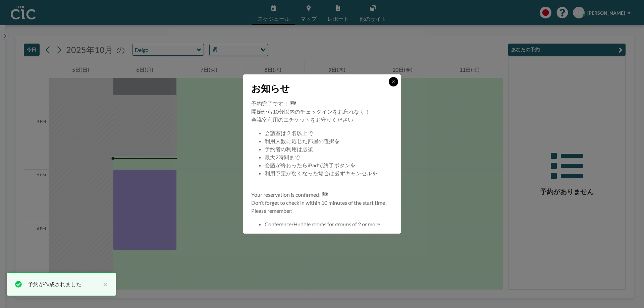  What do you see at coordinates (310, 165) in the screenshot?
I see `span: 会議が終わったらiPadで終了ボタンを` at bounding box center [310, 165].